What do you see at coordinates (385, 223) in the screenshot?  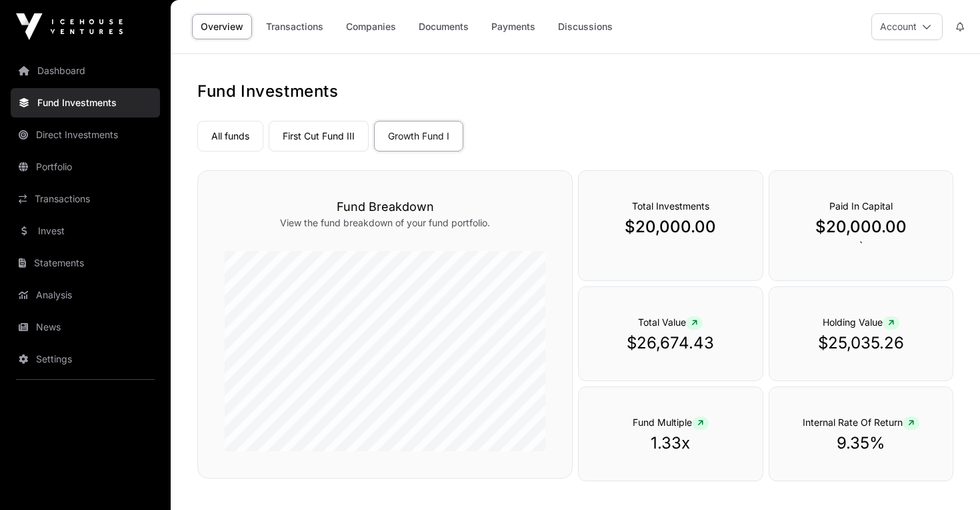 I see `p: View the fund breakdown of your fund portfolio.` at bounding box center [385, 223].